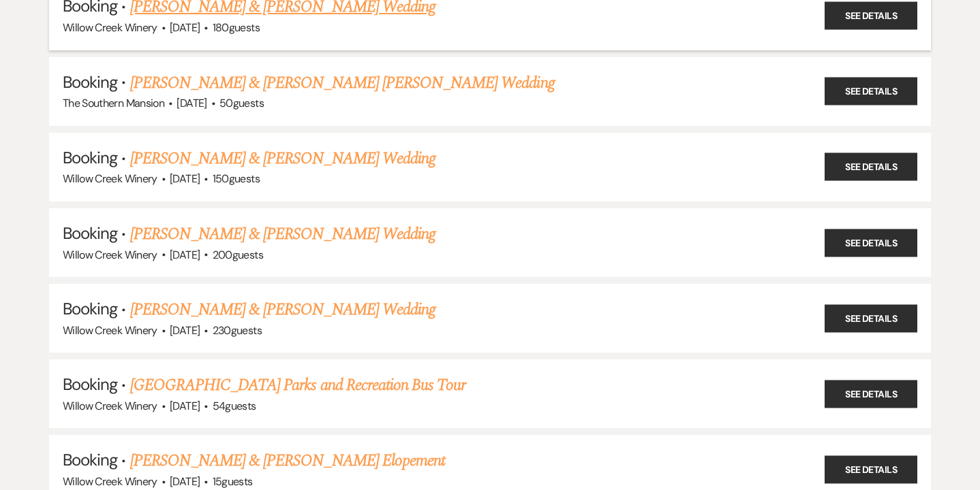 The image size is (980, 490). Describe the element at coordinates (113, 103) in the screenshot. I see `span: The Southern Mansion` at that location.